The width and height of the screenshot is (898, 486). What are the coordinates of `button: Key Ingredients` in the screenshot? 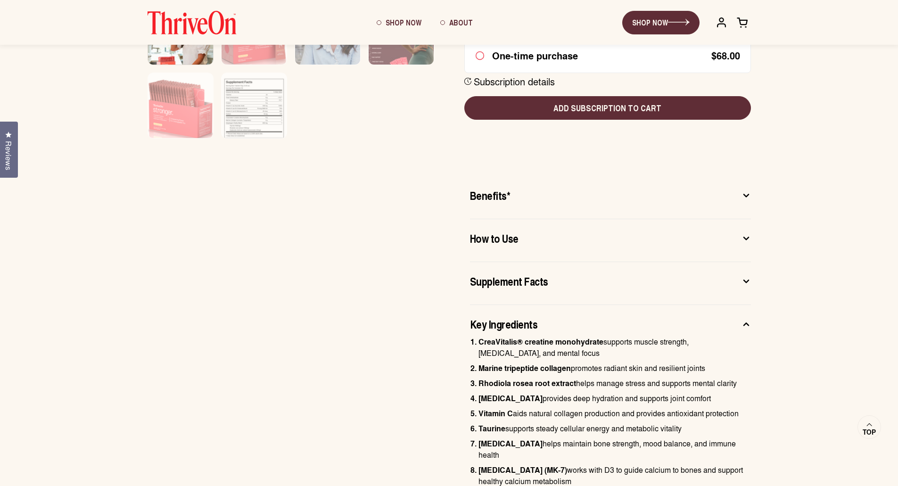 It's located at (611, 326).